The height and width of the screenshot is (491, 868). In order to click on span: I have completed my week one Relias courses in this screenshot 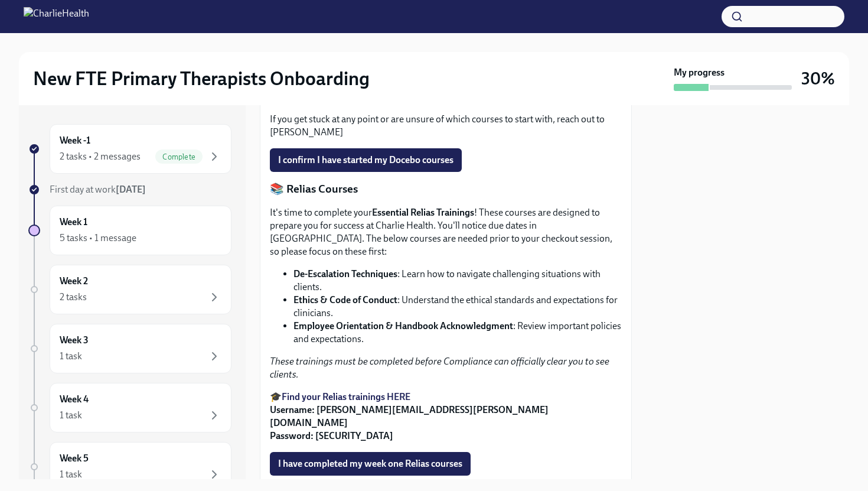, I will do `click(370, 464)`.